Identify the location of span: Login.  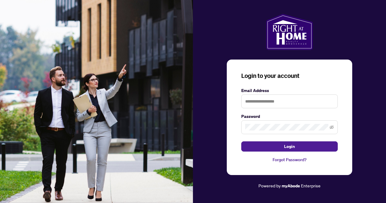
(289, 147).